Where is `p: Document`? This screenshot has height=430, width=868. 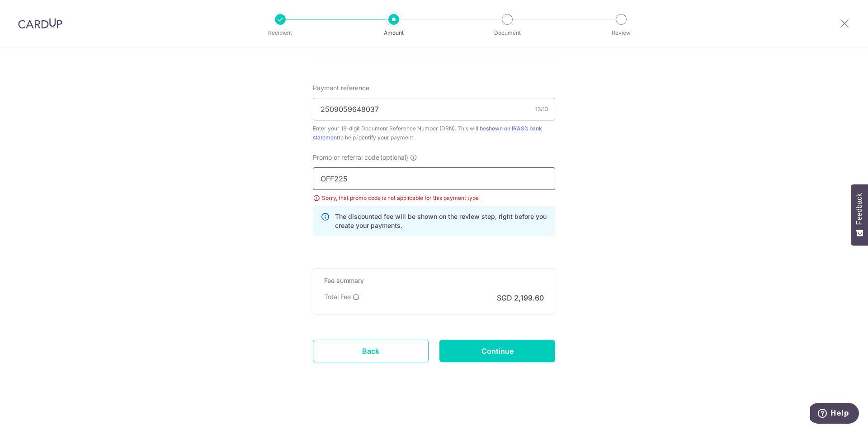
p: Document is located at coordinates (508, 33).